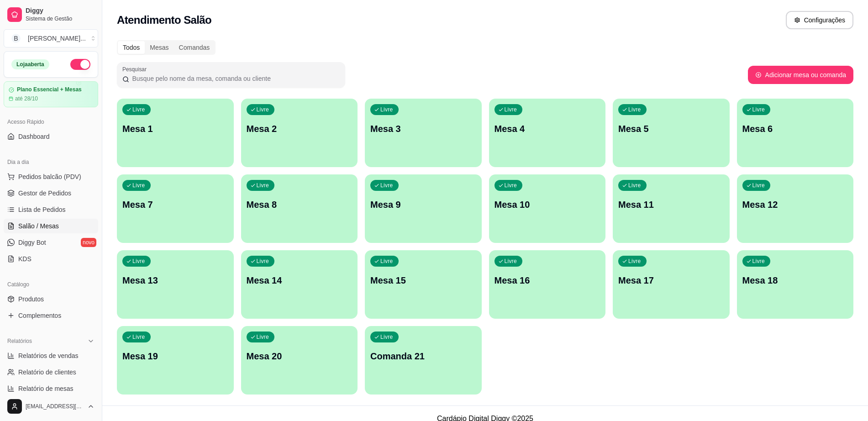 The width and height of the screenshot is (868, 421). What do you see at coordinates (423, 129) in the screenshot?
I see `p: Mesa 3` at bounding box center [423, 129].